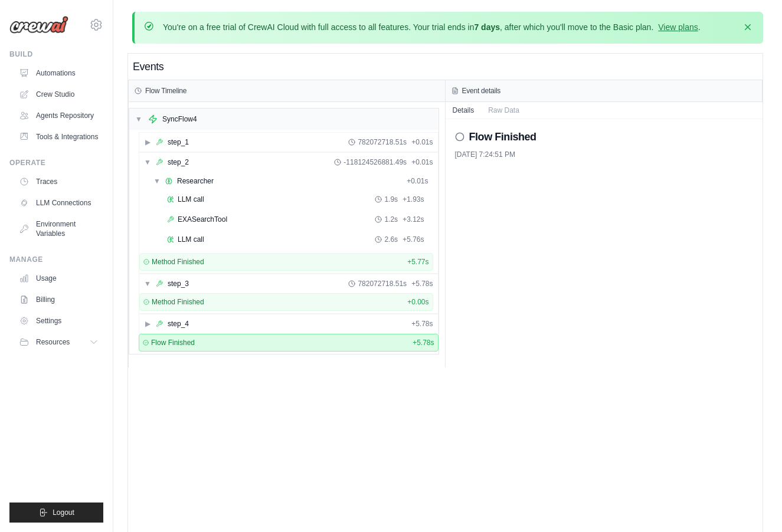  Describe the element at coordinates (56, 54) in the screenshot. I see `div: Build` at that location.